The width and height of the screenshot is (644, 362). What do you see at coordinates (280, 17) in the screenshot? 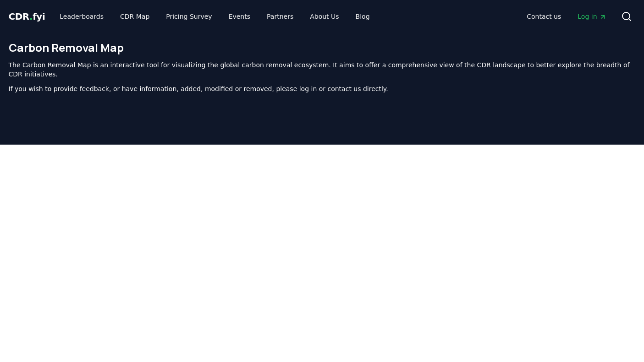
I see `a: Partners` at bounding box center [280, 17].